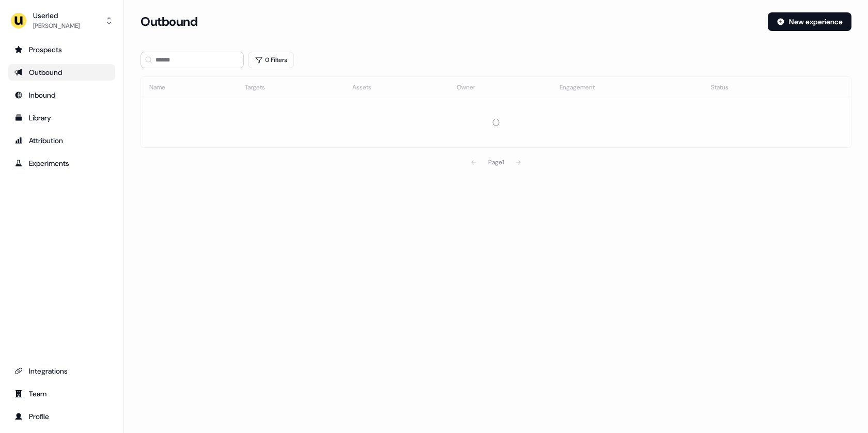 This screenshot has width=868, height=433. I want to click on a: Go to integrations, so click(61, 371).